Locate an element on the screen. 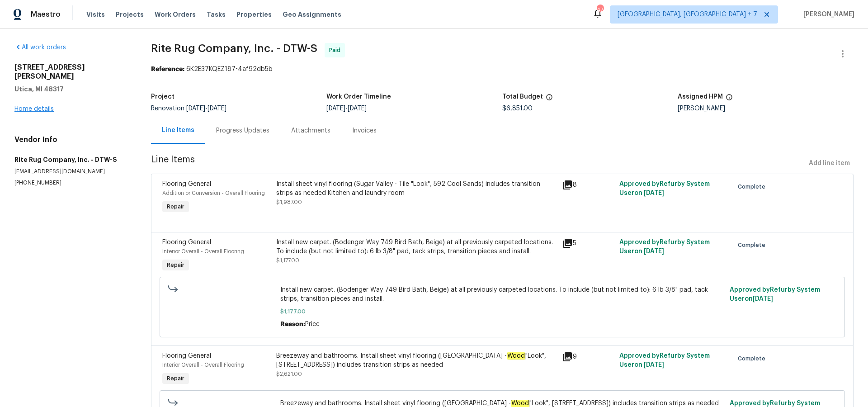  span: The hpm assigned to this work order. is located at coordinates (729, 99).